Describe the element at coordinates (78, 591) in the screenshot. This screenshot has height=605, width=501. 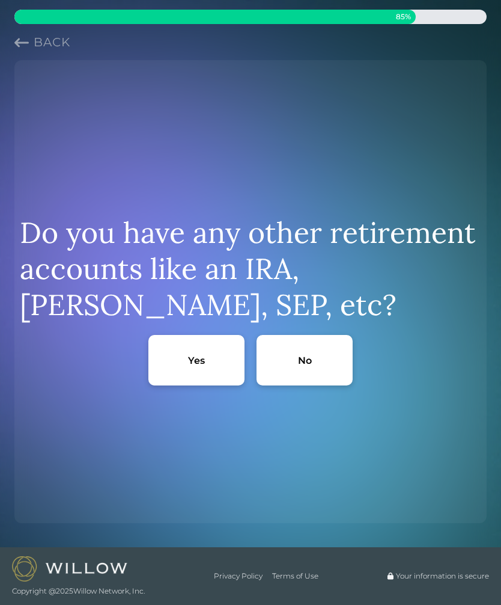
I see `span: Copyright @ 2025 Willow Network, Inc.` at that location.